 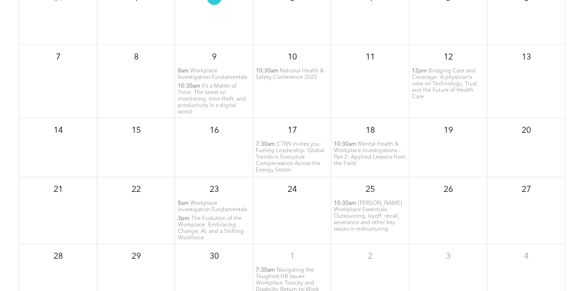 What do you see at coordinates (292, 257) in the screenshot?
I see `p: 1` at bounding box center [292, 257].